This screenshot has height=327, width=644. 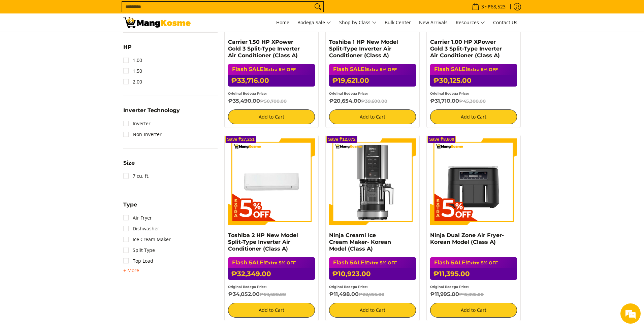 What do you see at coordinates (273, 294) in the screenshot?
I see `del: ₱59,600.00` at bounding box center [273, 294].